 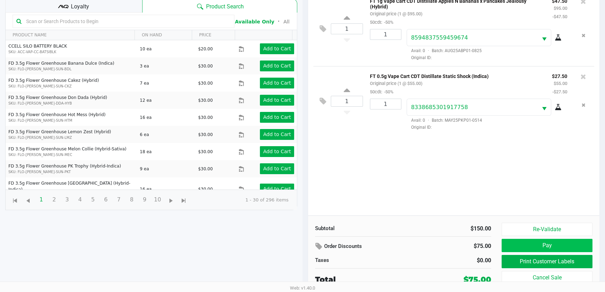 What do you see at coordinates (356, 228) in the screenshot?
I see `div: Subtotal` at bounding box center [356, 228].